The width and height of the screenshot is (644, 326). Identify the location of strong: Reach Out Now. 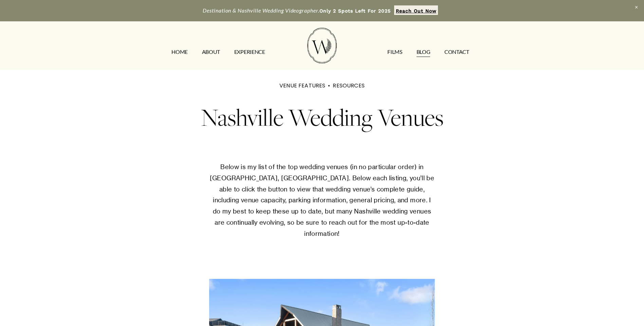
(416, 11).